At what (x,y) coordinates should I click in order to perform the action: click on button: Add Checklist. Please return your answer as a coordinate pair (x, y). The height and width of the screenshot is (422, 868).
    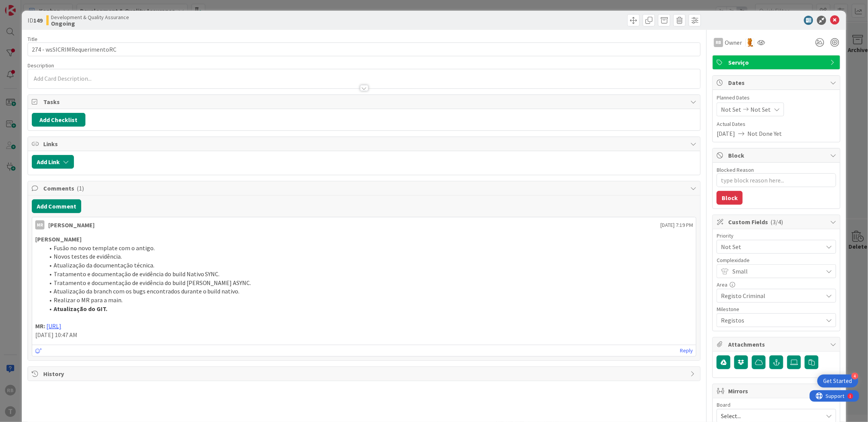
    Looking at the image, I should click on (59, 120).